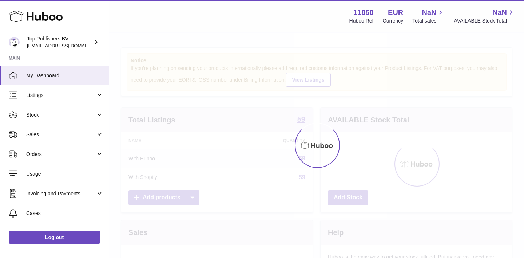  I want to click on span: Sales, so click(61, 134).